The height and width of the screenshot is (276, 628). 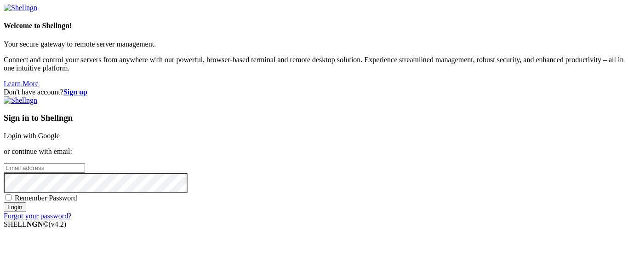 What do you see at coordinates (44, 167) in the screenshot?
I see `input: Email address` at bounding box center [44, 167].